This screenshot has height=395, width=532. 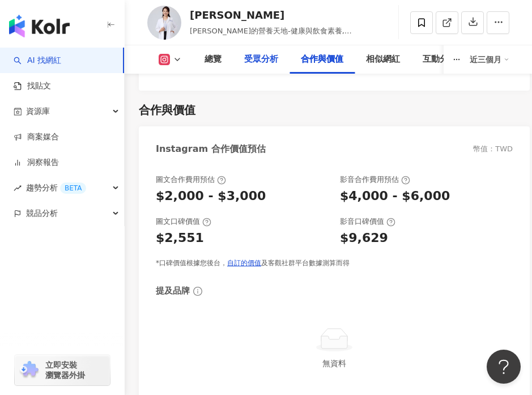 I want to click on div: 相似網紅, so click(x=383, y=59).